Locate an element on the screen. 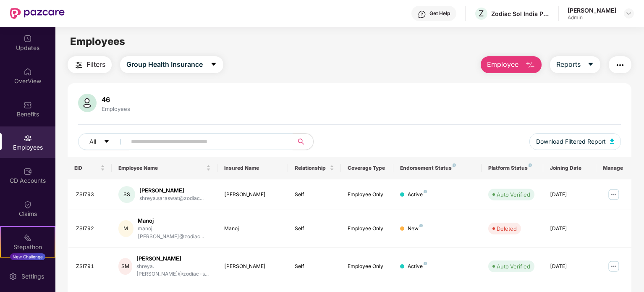 The image size is (644, 292). button: Download Filtered Report is located at coordinates (575, 142).